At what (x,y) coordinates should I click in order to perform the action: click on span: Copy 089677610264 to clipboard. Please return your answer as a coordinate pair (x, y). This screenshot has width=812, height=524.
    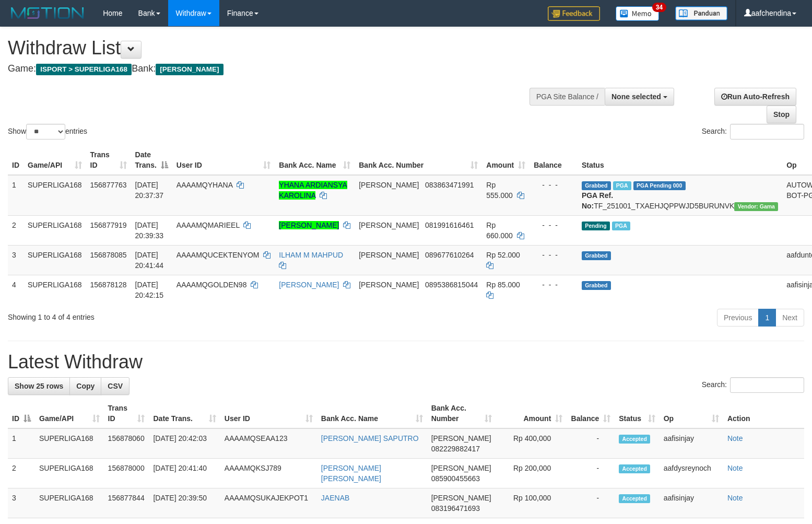
    Looking at the image, I should click on (449, 255).